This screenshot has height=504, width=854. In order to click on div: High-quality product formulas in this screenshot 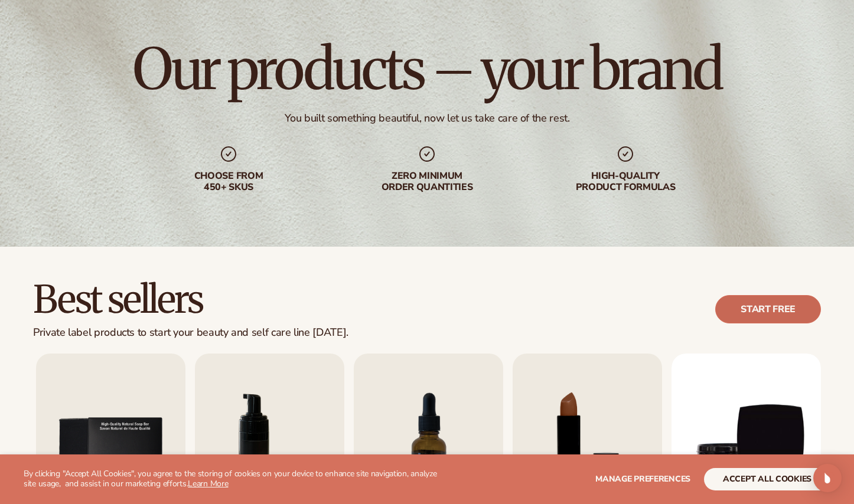, I will do `click(625, 182)`.